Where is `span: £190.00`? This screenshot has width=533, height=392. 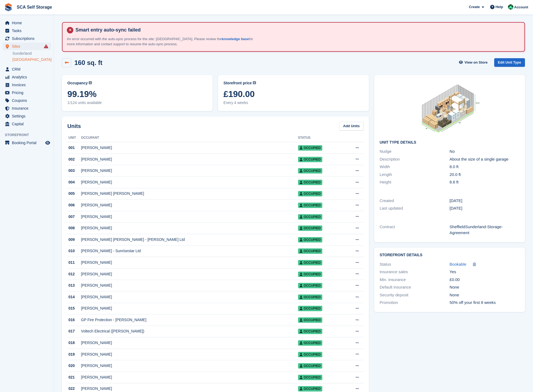
span: £190.00 is located at coordinates (293, 94).